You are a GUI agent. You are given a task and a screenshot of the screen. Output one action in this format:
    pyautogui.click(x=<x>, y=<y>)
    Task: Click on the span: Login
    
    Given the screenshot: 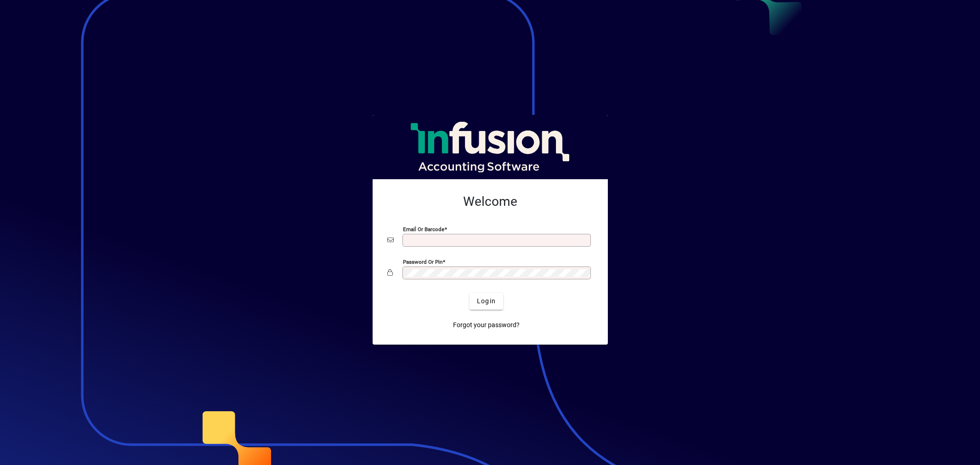 What is the action you would take?
    pyautogui.click(x=486, y=301)
    